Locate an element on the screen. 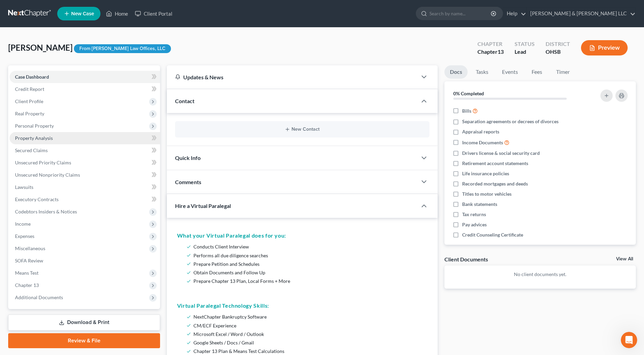  span: SOFA Review is located at coordinates (29, 260).